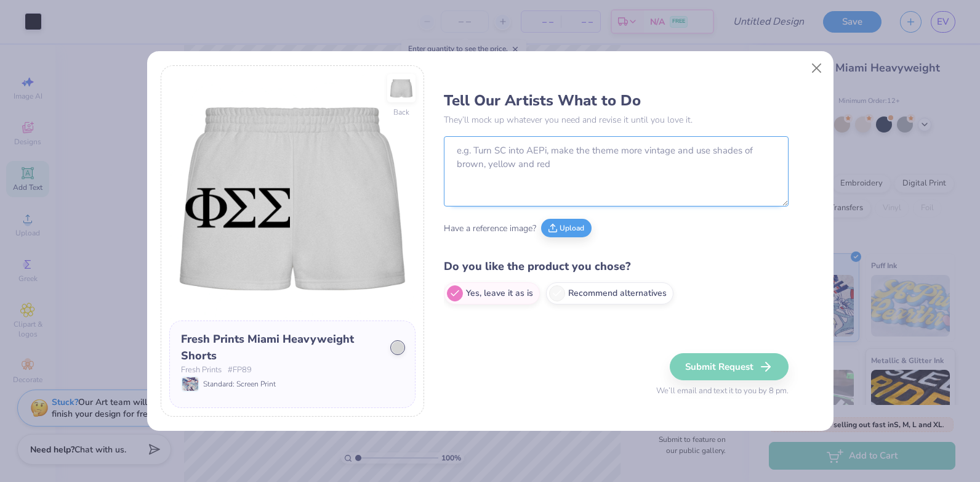 The height and width of the screenshot is (482, 980). I want to click on h4: Do you like the product you chose?, so click(616, 266).